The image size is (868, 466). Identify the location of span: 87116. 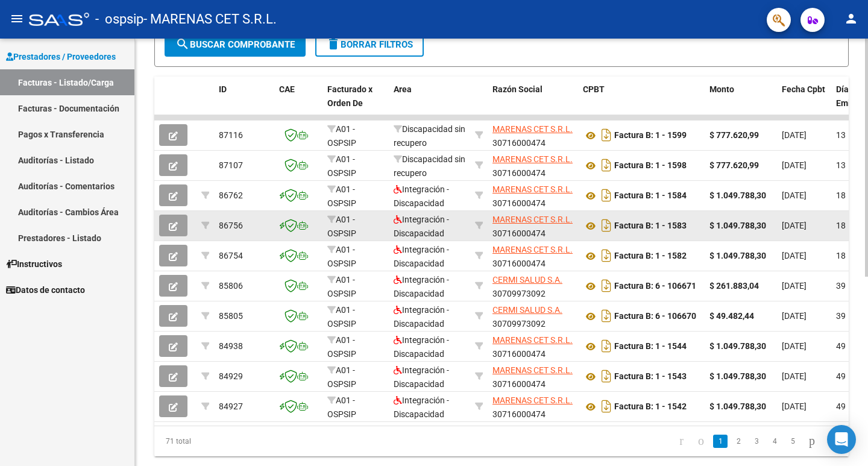
(231, 135).